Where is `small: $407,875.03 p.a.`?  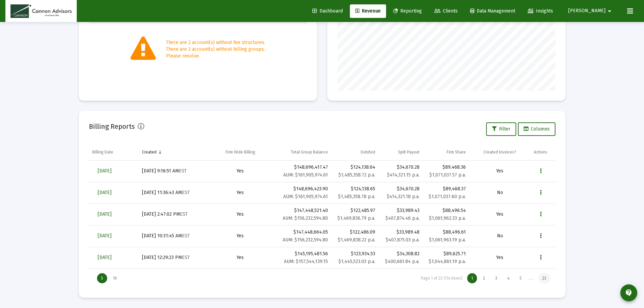
small: $407,875.03 p.a. is located at coordinates (402, 239).